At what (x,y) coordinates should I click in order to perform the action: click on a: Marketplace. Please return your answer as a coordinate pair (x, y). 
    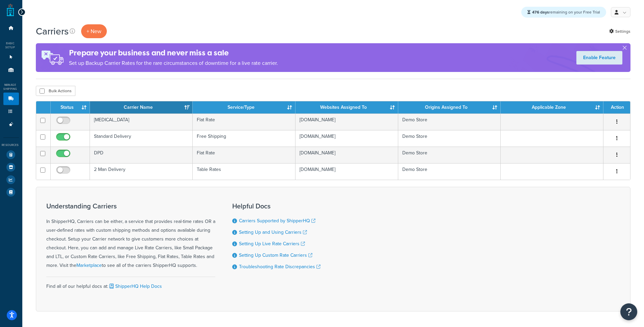
    Looking at the image, I should click on (89, 266).